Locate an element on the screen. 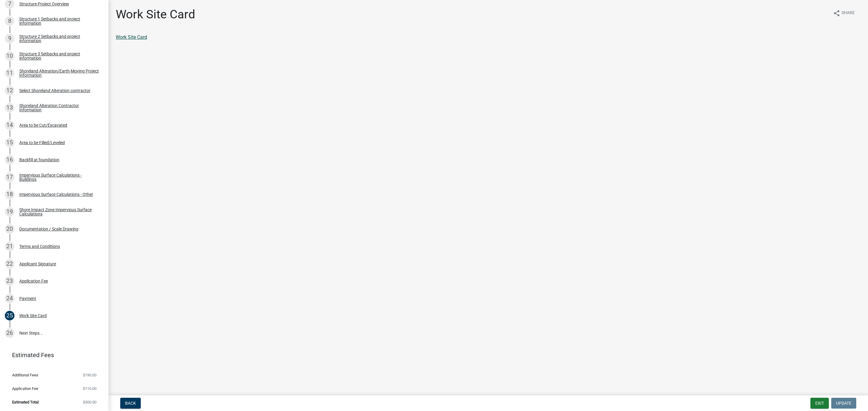  div: Structure 1 Setbacks and project information is located at coordinates (59, 21).